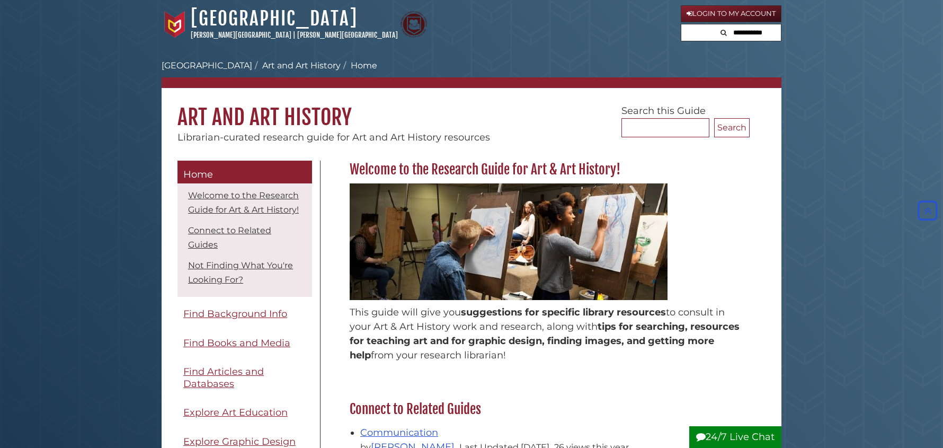 The image size is (943, 448). Describe the element at coordinates (245, 377) in the screenshot. I see `a: Find Articles and Databases` at that location.